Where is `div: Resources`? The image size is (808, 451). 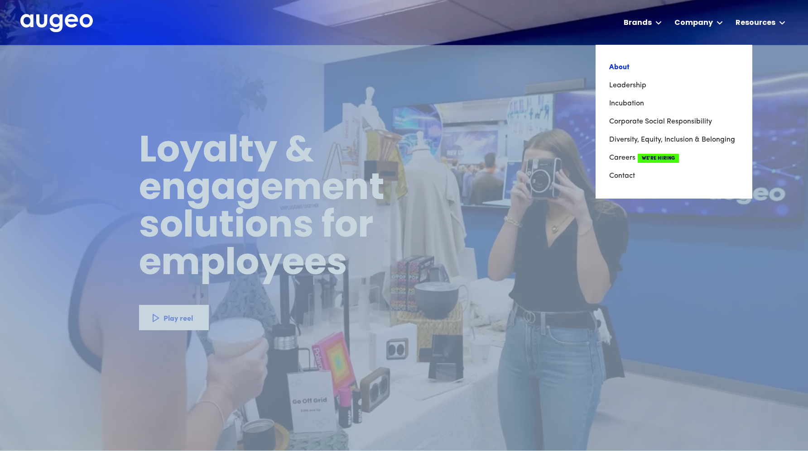 div: Resources is located at coordinates (755, 23).